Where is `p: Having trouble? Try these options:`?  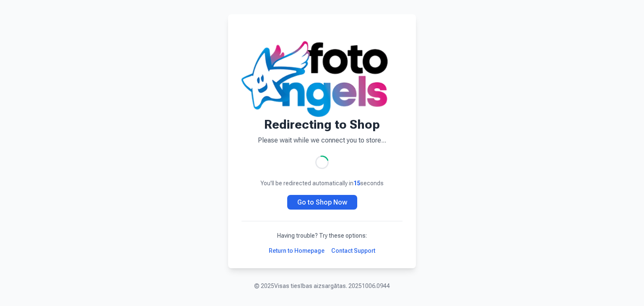 p: Having trouble? Try these options: is located at coordinates (322, 235).